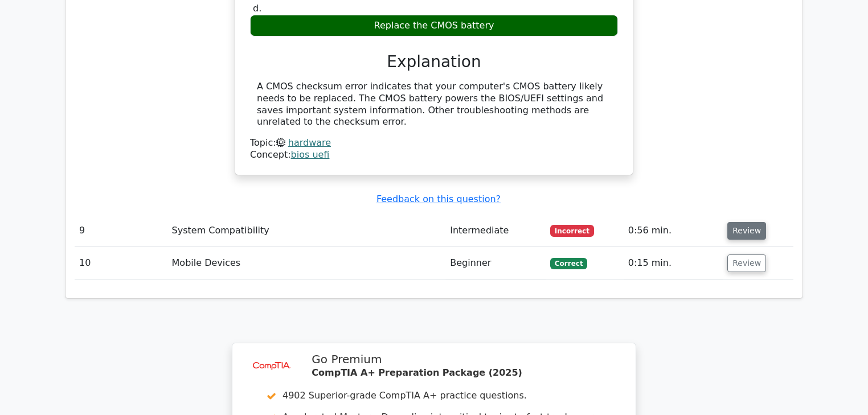 Image resolution: width=868 pixels, height=415 pixels. What do you see at coordinates (572, 230) in the screenshot?
I see `span: Incorrect` at bounding box center [572, 230].